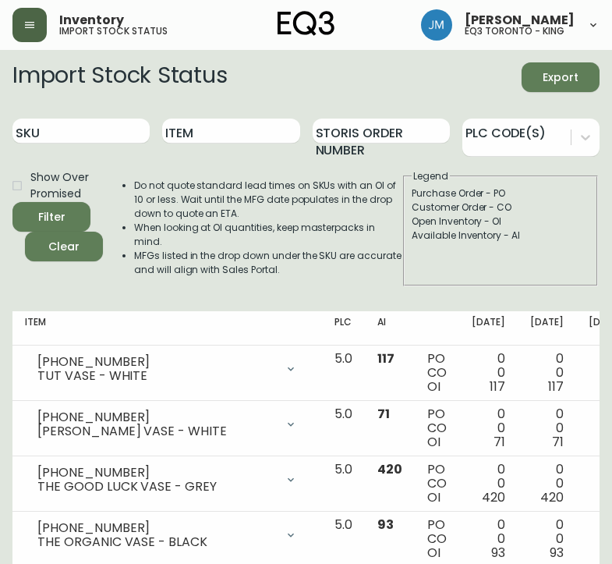 The height and width of the screenshot is (564, 612). Describe the element at coordinates (343, 328) in the screenshot. I see `th: PLC` at that location.